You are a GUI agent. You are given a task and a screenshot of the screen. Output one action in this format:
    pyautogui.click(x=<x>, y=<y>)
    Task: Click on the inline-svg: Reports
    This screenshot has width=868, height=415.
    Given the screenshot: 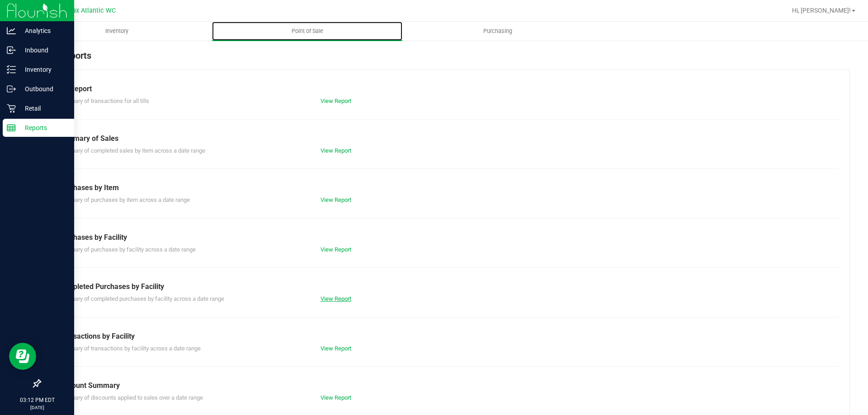 What is the action you would take?
    pyautogui.click(x=11, y=128)
    